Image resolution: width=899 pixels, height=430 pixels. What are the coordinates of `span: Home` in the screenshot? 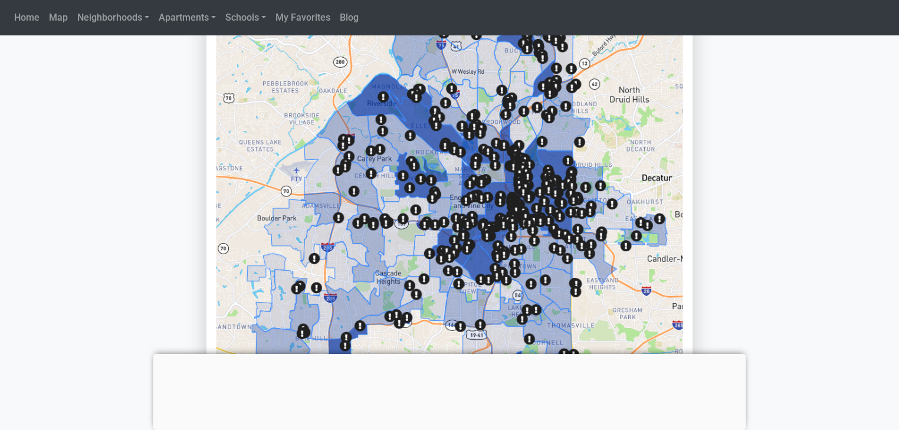 It's located at (27, 17).